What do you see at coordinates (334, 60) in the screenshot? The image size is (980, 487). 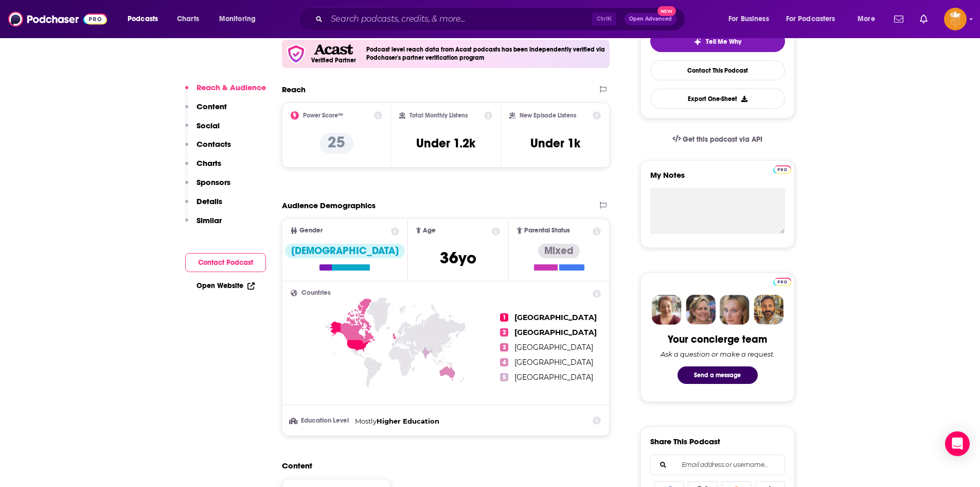 I see `h5: Verified Partner` at bounding box center [334, 60].